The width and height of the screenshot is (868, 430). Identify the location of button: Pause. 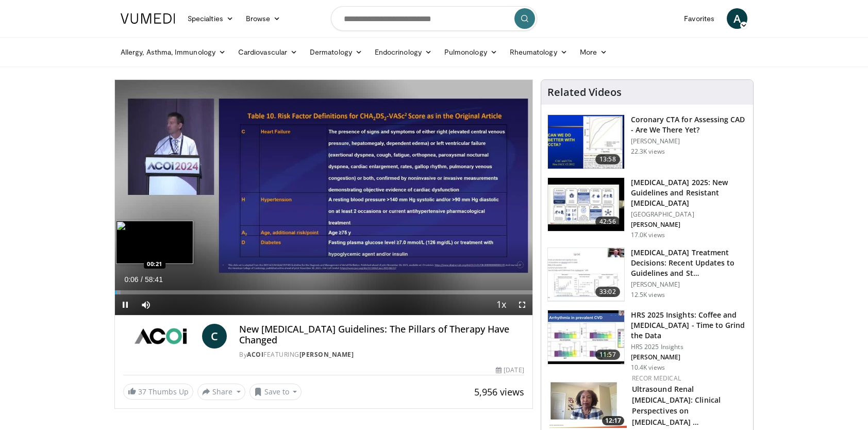
(125, 305).